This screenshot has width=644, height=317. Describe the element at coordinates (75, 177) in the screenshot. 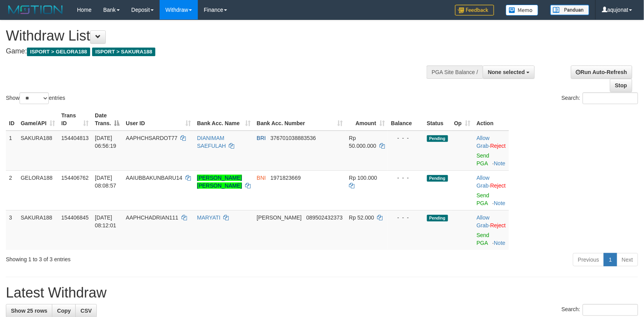

I see `span: 154406762` at that location.